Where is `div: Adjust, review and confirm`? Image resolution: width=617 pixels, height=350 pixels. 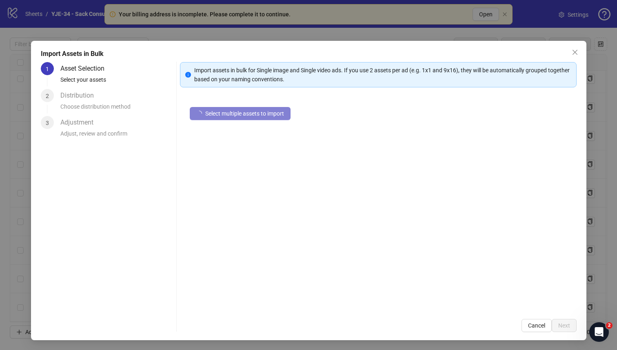
div: Adjust, review and confirm is located at coordinates (117, 136).